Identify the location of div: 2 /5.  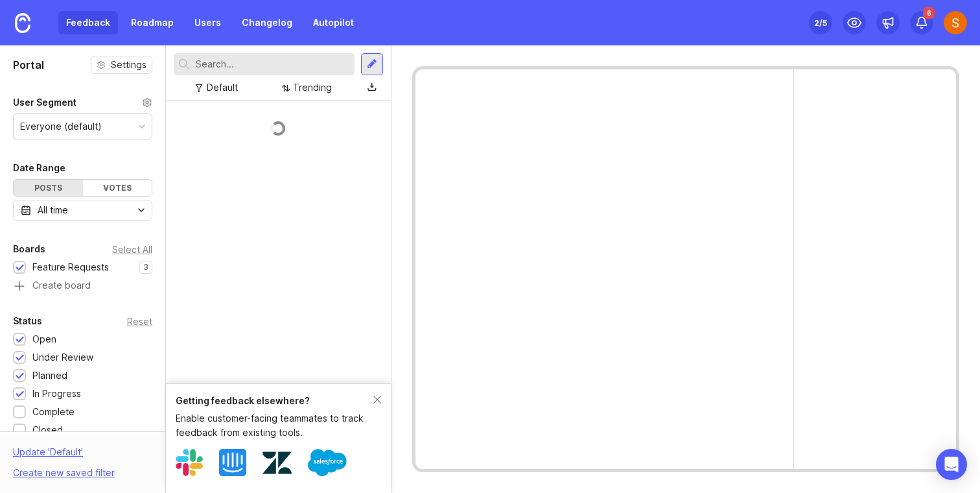
(821, 23).